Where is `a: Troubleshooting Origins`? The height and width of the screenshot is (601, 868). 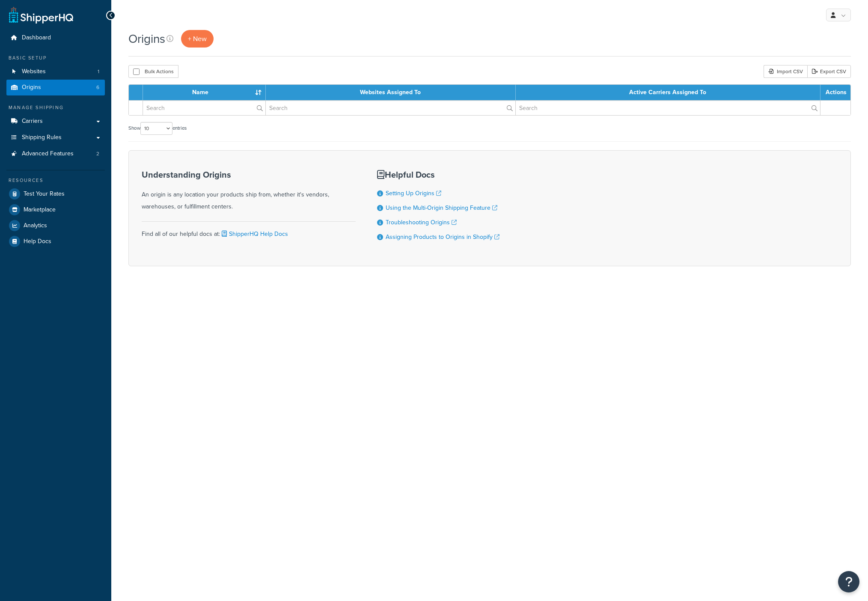
a: Troubleshooting Origins is located at coordinates (421, 222).